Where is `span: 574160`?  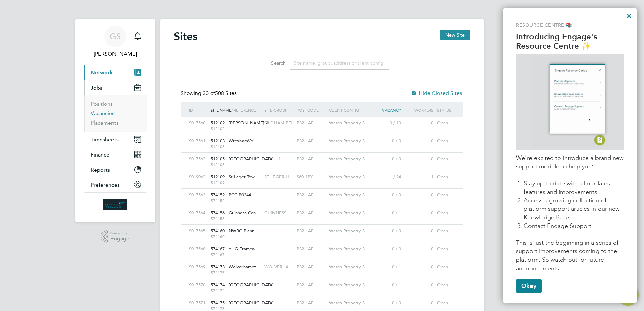
span: 574160 is located at coordinates (236, 237).